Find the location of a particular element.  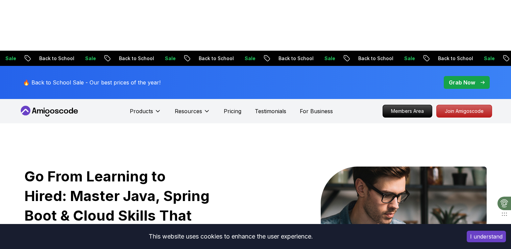

a: For Business is located at coordinates (316, 111).